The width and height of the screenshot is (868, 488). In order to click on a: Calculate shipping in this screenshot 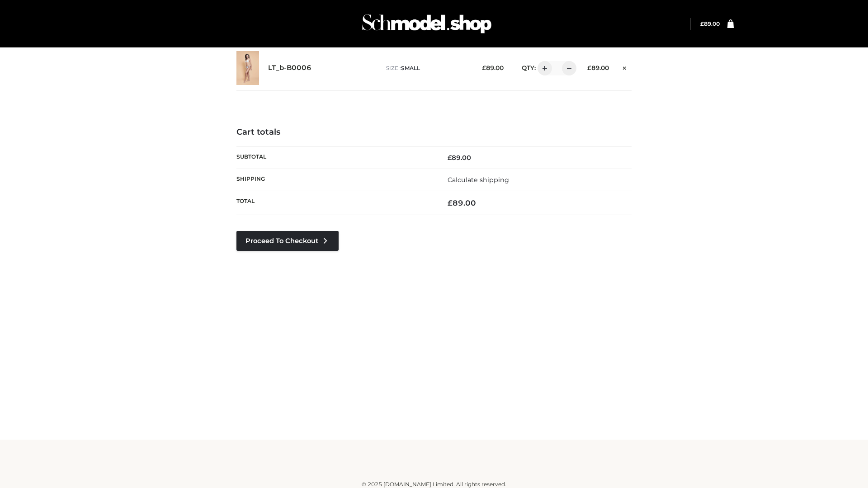, I will do `click(478, 180)`.